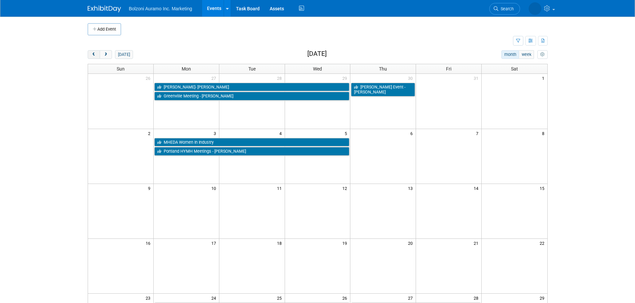 The height and width of the screenshot is (303, 635). What do you see at coordinates (504, 9) in the screenshot?
I see `a: Search` at bounding box center [504, 9].